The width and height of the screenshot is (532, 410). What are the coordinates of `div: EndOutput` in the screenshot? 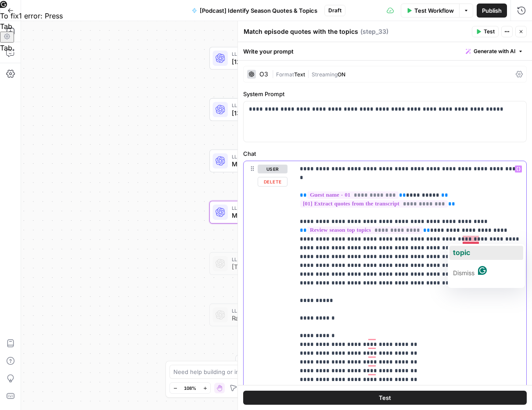 It's located at (283, 366).